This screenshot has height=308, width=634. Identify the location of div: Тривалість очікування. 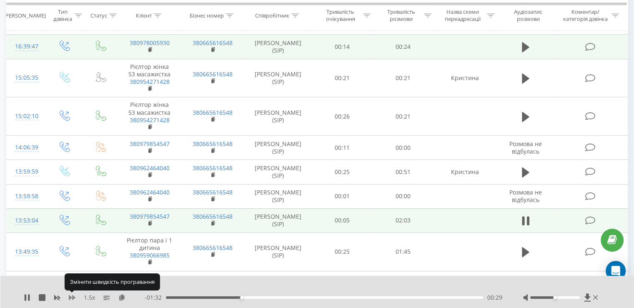
(341, 16).